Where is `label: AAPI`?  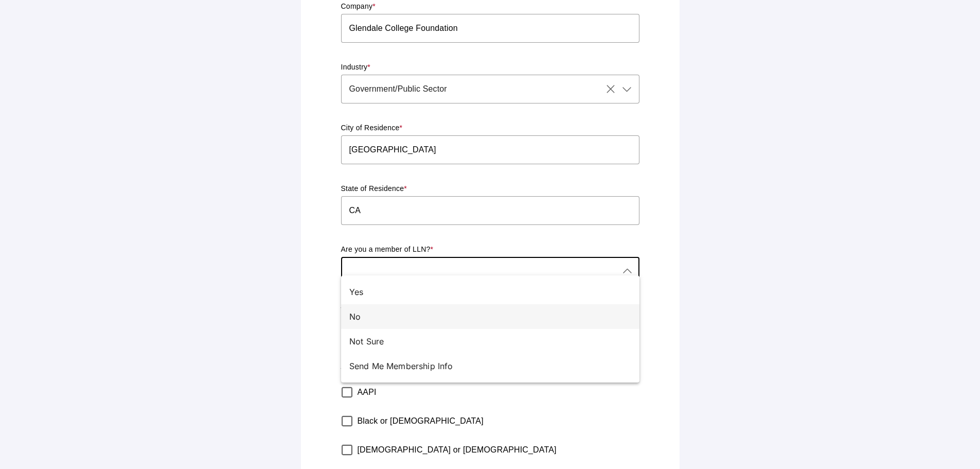
label: AAPI is located at coordinates (367, 393).